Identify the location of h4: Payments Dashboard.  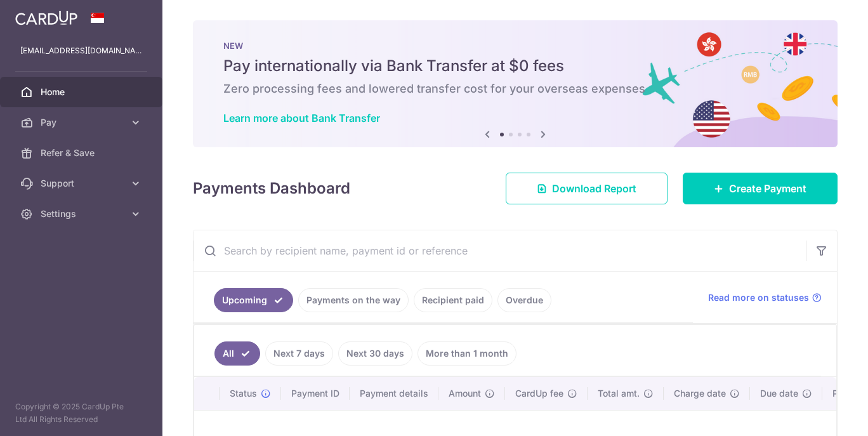
(272, 189).